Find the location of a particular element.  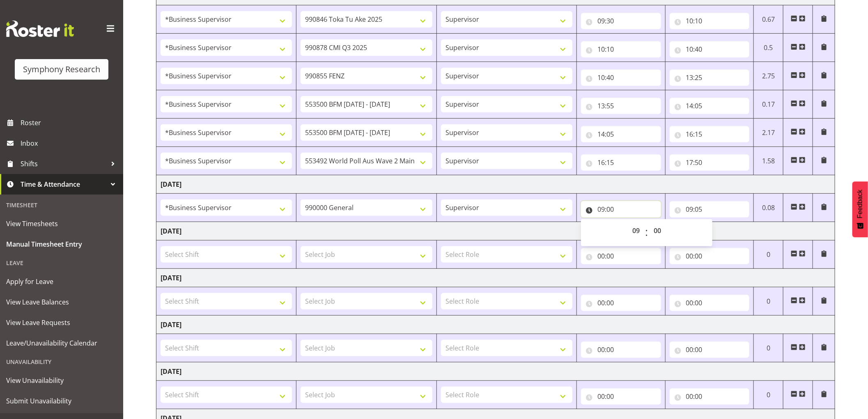

td: 0.08 is located at coordinates (768, 208).